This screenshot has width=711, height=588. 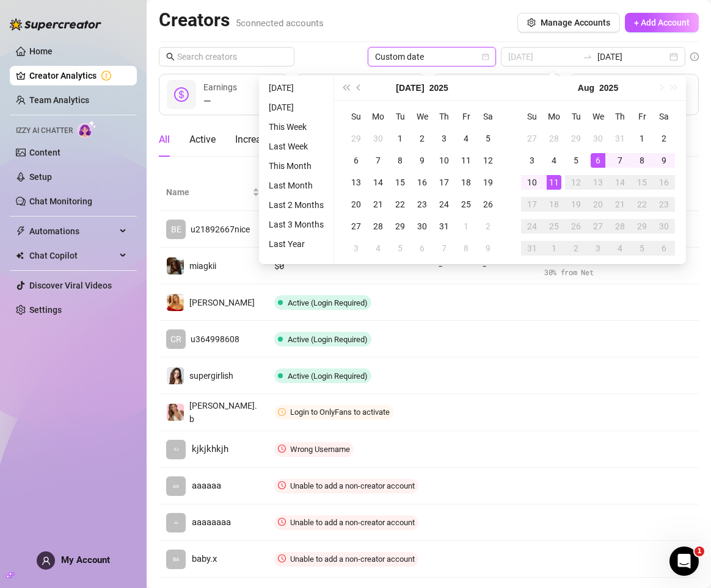 What do you see at coordinates (642, 160) in the screenshot?
I see `div: 8` at bounding box center [642, 160].